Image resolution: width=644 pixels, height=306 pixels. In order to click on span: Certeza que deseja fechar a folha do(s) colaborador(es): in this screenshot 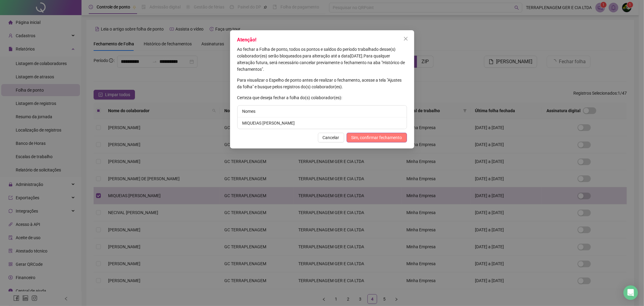, I will do `click(290, 98)`.